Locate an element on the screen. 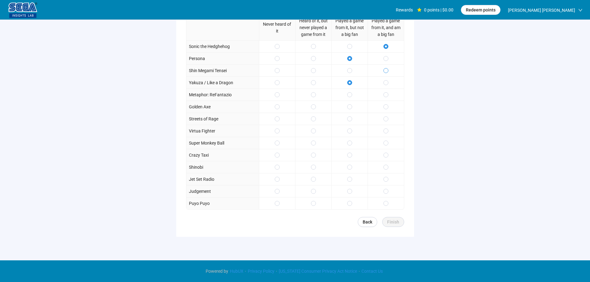  p: Super Monkey Ball is located at coordinates (207, 143).